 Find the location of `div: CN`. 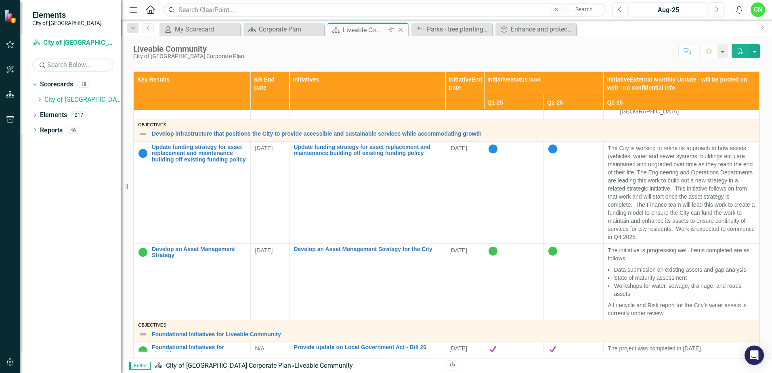

div: CN is located at coordinates (757, 10).